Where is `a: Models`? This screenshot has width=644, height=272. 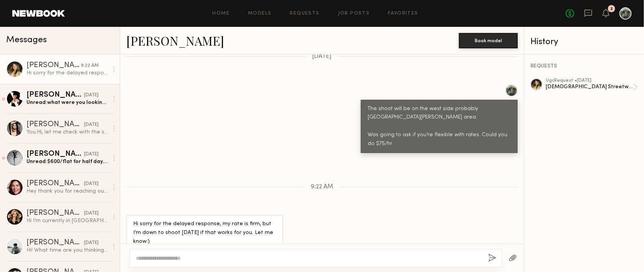
a: Models is located at coordinates (259, 13).